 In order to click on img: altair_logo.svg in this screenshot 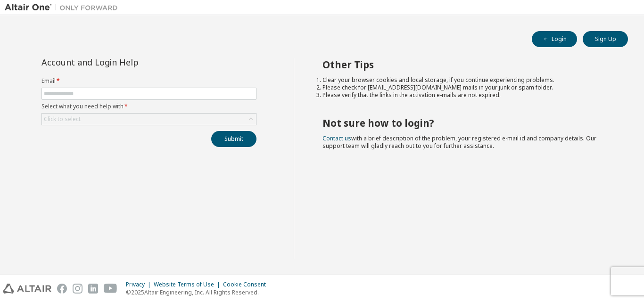, I will do `click(27, 288)`.